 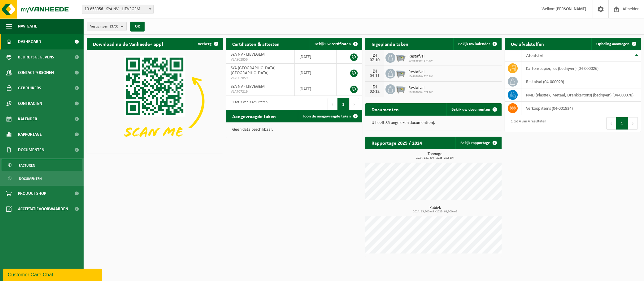 What do you see at coordinates (42, 178) in the screenshot?
I see `a: Documenten` at bounding box center [42, 178].